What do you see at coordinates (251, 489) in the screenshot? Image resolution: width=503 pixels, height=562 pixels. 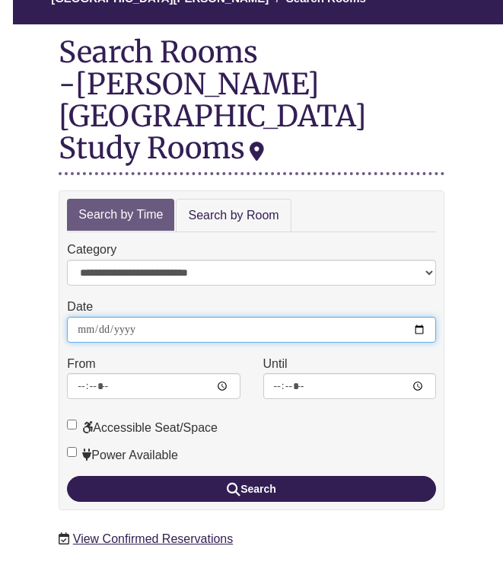 I see `button: Search` at bounding box center [251, 489].